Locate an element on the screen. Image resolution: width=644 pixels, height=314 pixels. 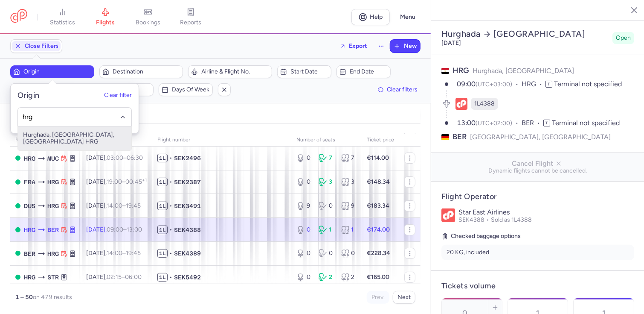
h4: Flight Operator is located at coordinates (538, 196).